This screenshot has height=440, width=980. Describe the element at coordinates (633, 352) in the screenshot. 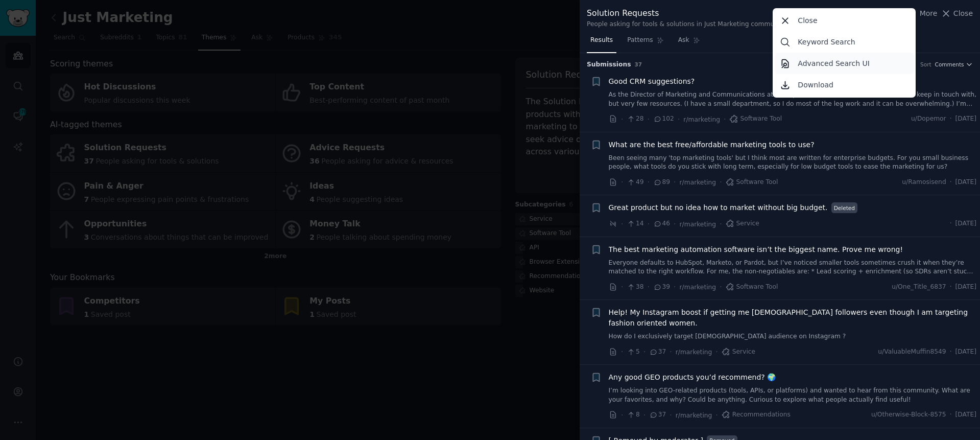

I see `span: 5` at that location.